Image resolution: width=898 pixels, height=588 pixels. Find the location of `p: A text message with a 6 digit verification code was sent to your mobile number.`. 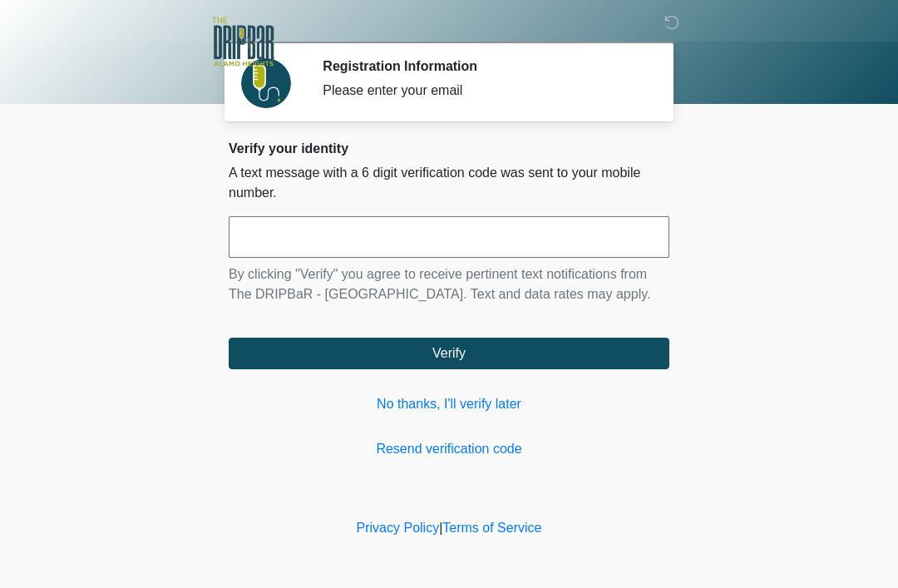

p: A text message with a 6 digit verification code was sent to your mobile number. is located at coordinates (449, 183).